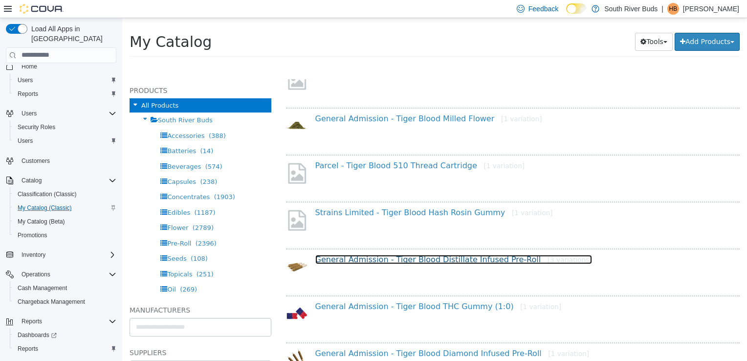  What do you see at coordinates (36, 274) in the screenshot?
I see `button: Operations` at bounding box center [36, 274].